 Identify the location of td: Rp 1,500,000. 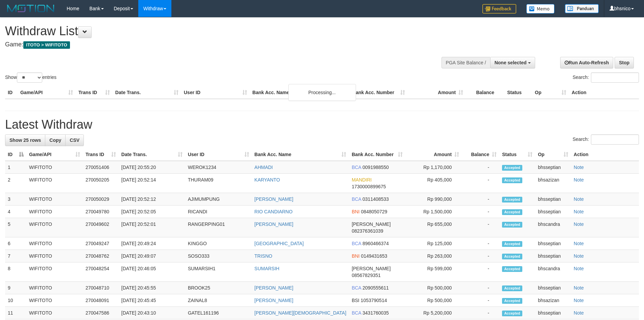
(434, 211).